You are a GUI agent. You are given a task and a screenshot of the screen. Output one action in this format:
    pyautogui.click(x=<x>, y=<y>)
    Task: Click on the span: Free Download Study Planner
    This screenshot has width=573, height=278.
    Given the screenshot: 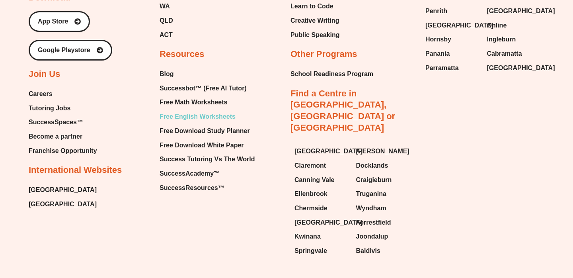 What is the action you would take?
    pyautogui.click(x=205, y=131)
    